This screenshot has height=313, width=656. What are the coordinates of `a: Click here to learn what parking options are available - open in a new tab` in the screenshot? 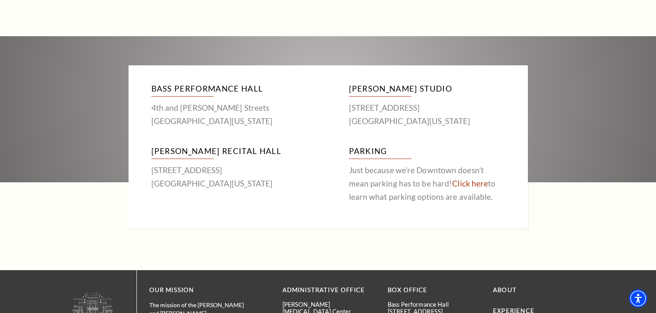 It's located at (470, 183).